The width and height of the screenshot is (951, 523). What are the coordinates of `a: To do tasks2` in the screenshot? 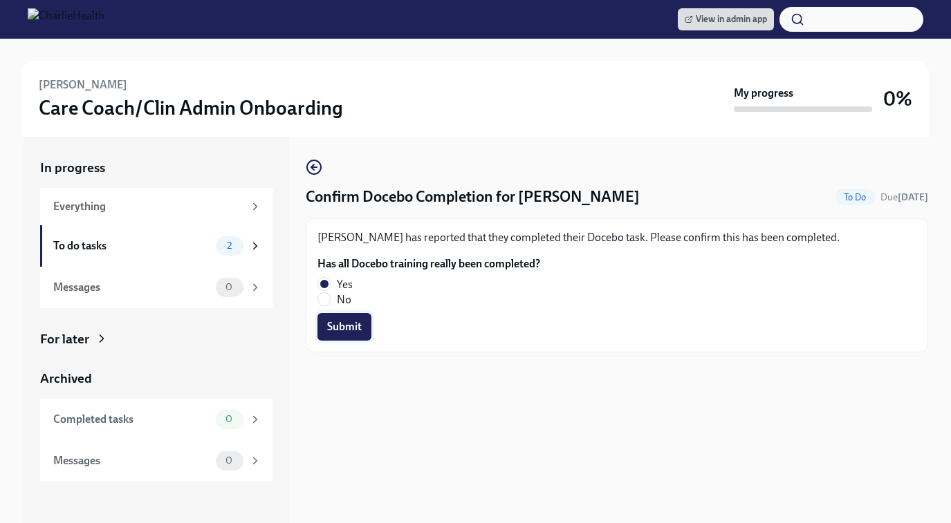 It's located at (156, 246).